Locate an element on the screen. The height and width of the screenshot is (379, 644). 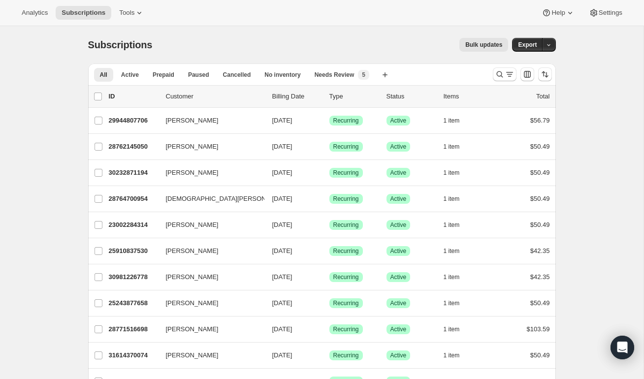
p: 25910837530 is located at coordinates (133, 251).